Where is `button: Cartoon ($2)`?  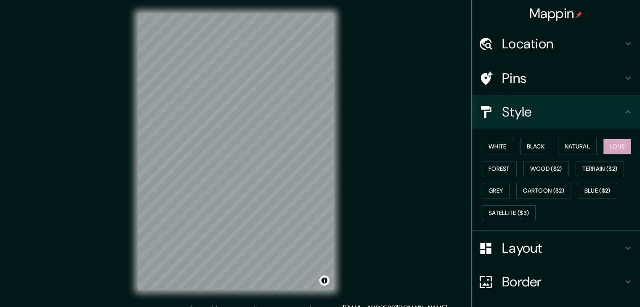 button: Cartoon ($2) is located at coordinates (544, 191).